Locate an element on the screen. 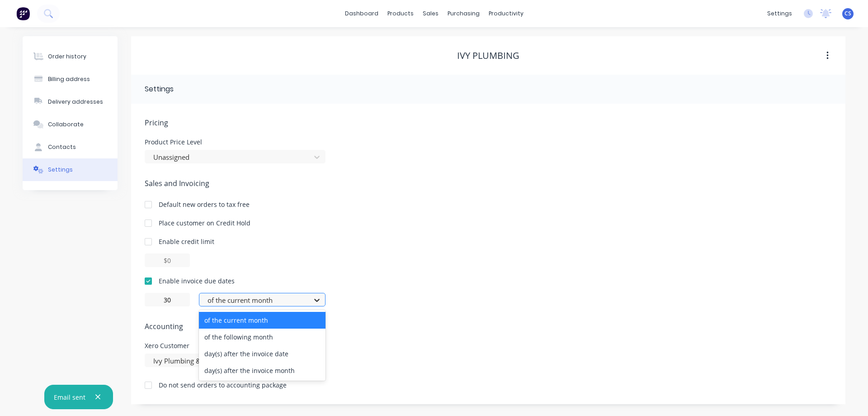  div: settings is located at coordinates (779, 14).